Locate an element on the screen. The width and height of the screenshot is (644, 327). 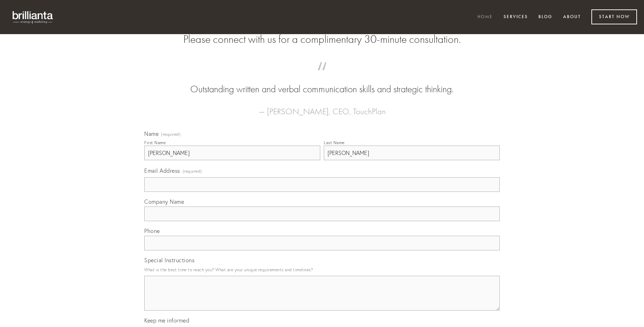
h2: Please connect with us for a complimentary 30-minute consultation. is located at coordinates (322, 40).